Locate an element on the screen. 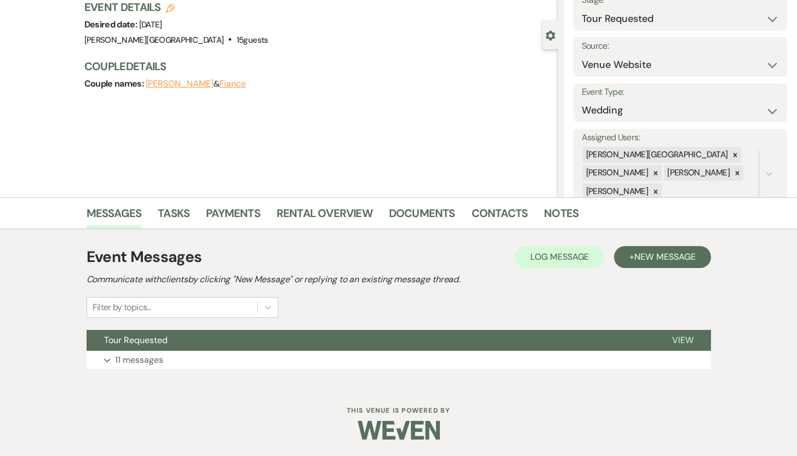 The width and height of the screenshot is (797, 456). a: Notes is located at coordinates (561, 216).